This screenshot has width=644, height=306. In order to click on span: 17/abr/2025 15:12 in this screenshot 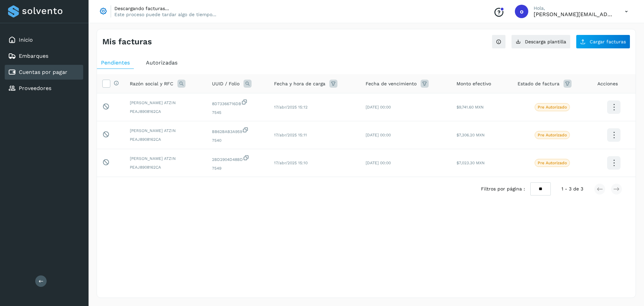, I will do `click(291, 107)`.